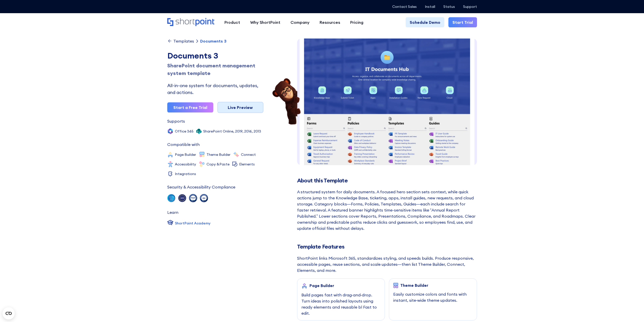  Describe the element at coordinates (404, 6) in the screenshot. I see `p: Contact Sales` at that location.